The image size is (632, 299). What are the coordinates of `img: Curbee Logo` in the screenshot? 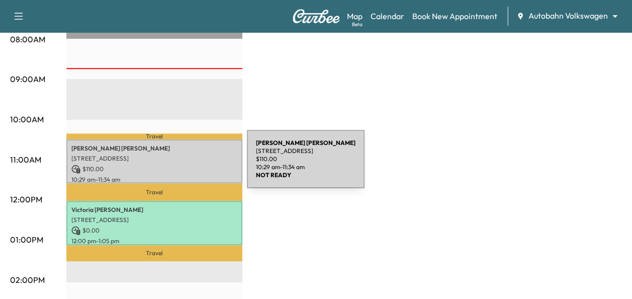 It's located at (316, 16).